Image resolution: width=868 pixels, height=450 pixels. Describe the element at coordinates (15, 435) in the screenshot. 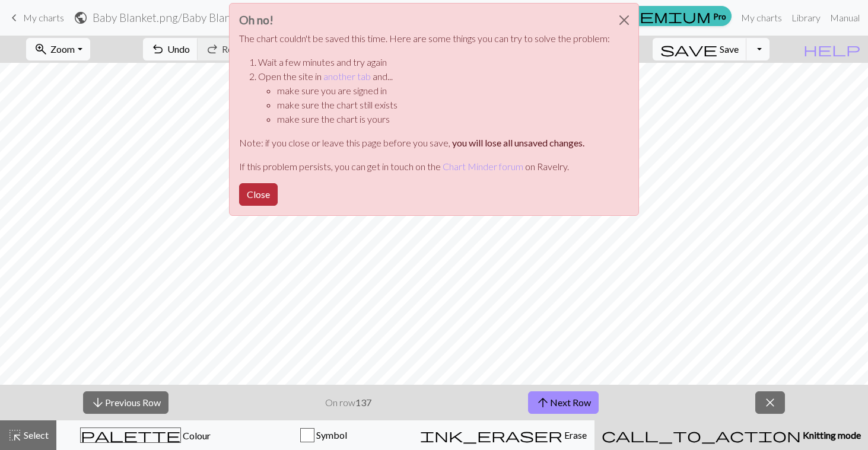

I see `span: highlight_alt` at that location.